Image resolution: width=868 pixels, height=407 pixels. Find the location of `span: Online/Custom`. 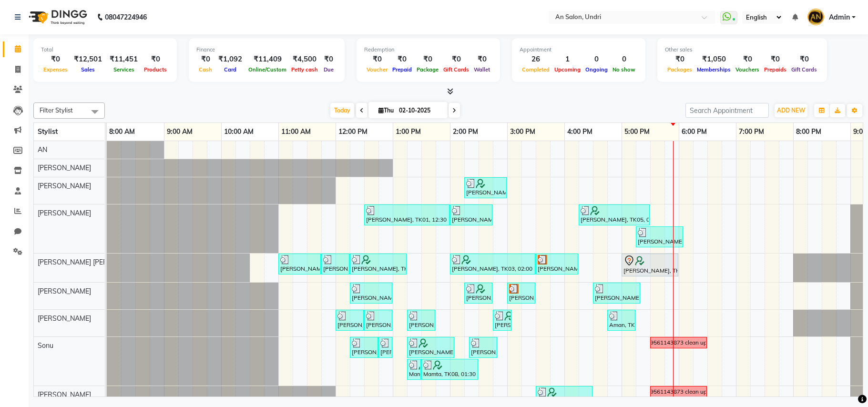

span: Online/Custom is located at coordinates (267, 69).